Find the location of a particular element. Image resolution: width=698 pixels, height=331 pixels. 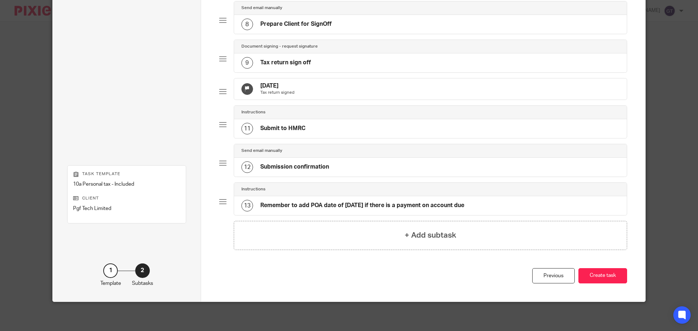

button: Create task is located at coordinates (603, 276).